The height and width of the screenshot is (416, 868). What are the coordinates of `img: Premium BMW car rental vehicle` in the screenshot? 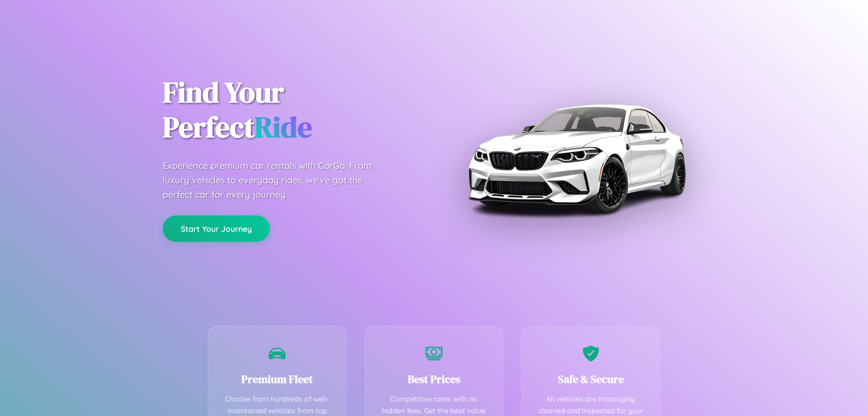 It's located at (577, 159).